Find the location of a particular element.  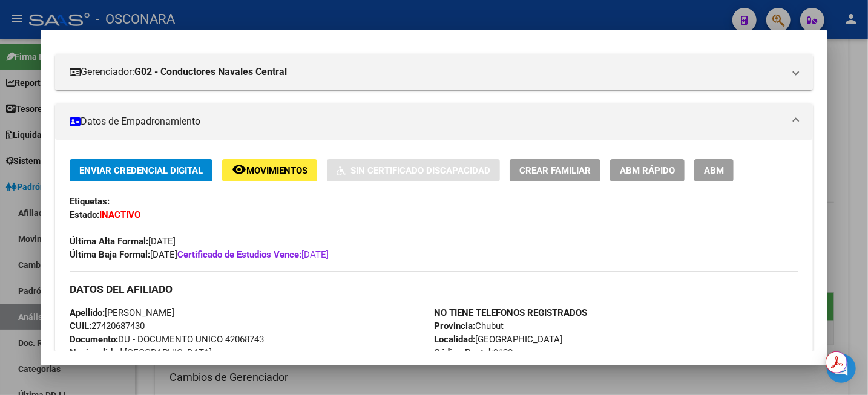

button: ABM Rápido is located at coordinates (647, 170).